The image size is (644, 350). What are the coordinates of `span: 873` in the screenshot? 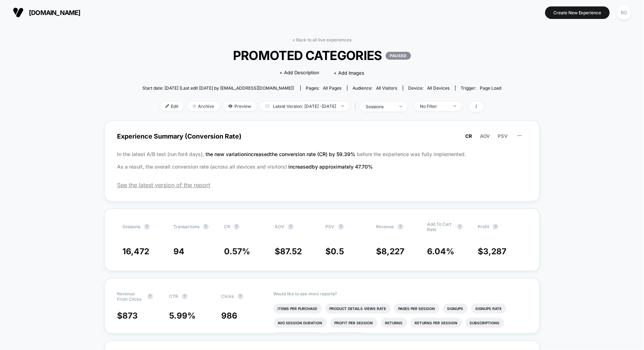 It's located at (130, 316).